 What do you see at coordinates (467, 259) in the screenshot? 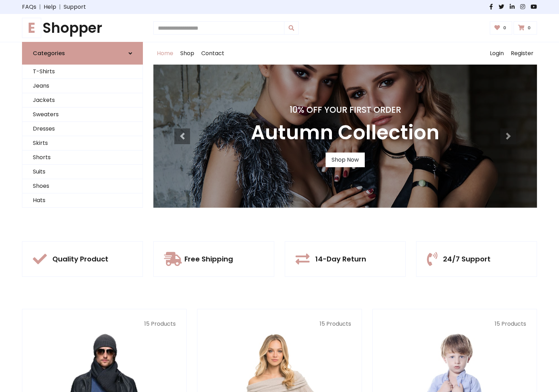
I see `h5: 24/7 Support` at bounding box center [467, 259].